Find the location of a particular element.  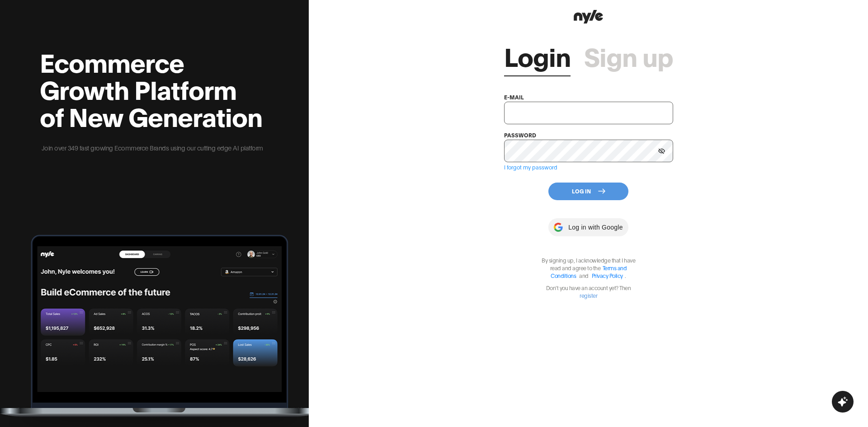

label: password is located at coordinates (520, 134).